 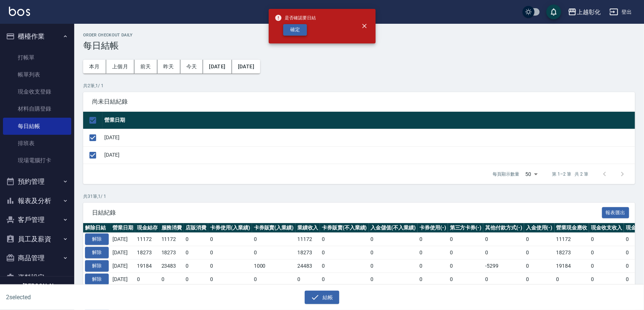 I want to click on button: 預約管理, so click(x=37, y=181).